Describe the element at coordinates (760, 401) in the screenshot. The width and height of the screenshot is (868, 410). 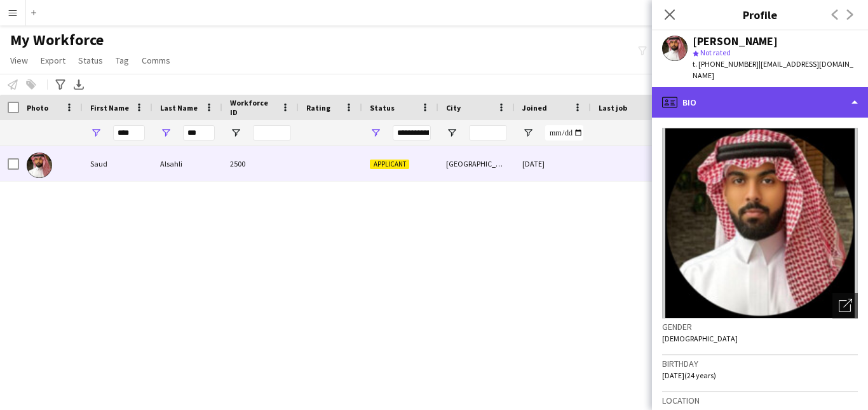
I see `h3: Location` at that location.